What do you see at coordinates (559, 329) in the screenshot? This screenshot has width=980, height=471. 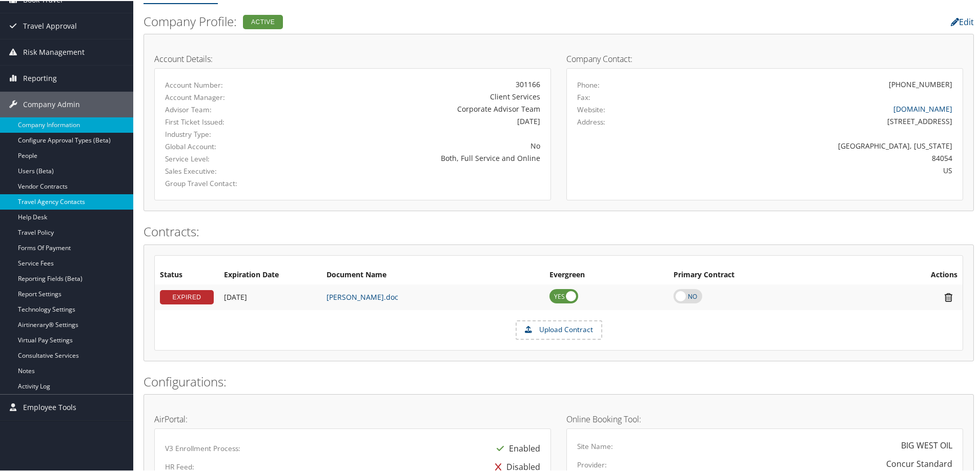 I see `label: Upload Contract` at bounding box center [559, 329].